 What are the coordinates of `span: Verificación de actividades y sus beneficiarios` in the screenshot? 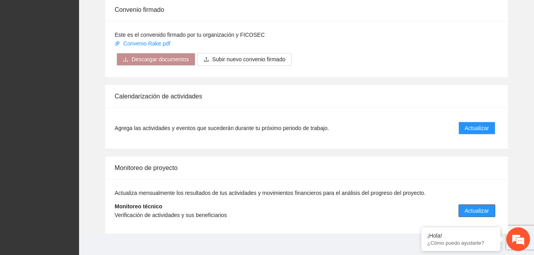 It's located at (171, 215).